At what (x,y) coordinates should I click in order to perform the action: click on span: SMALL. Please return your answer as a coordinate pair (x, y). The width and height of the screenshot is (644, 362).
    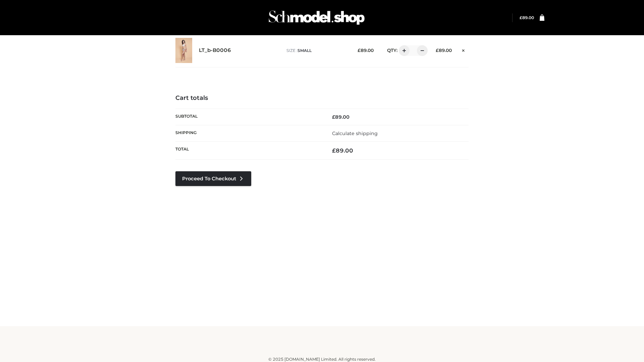
    Looking at the image, I should click on (305, 50).